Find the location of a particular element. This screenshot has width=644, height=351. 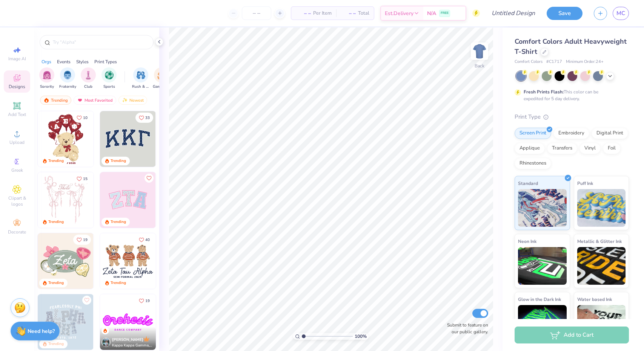

span: Water based Ink is located at coordinates (595, 299).